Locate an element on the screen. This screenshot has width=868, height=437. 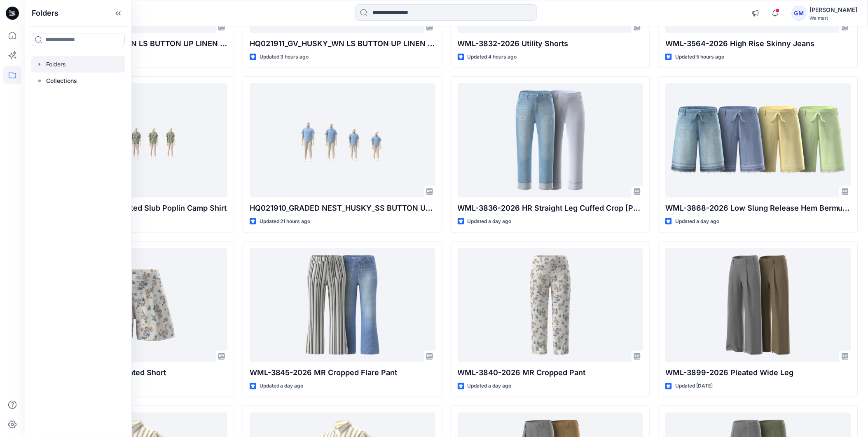
a: WML-3840-2026 MR Cropped Pant is located at coordinates (550, 305).